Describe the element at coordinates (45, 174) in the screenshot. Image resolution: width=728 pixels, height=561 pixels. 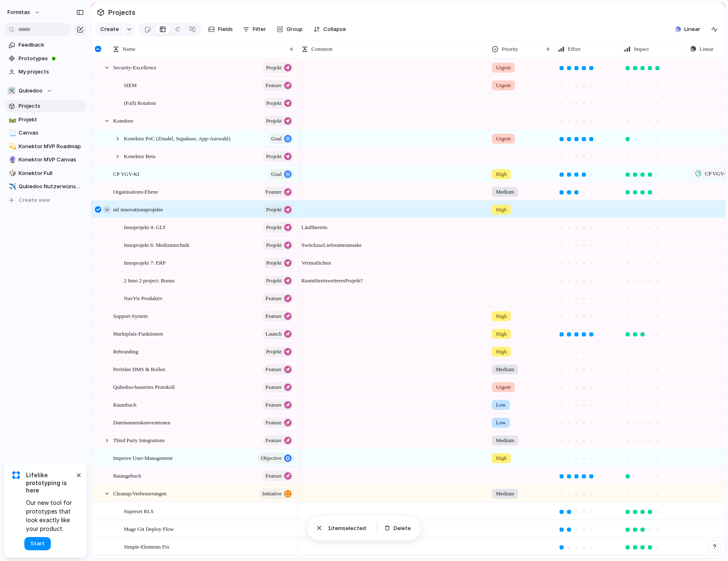
I see `div: 🎲Konektor Full` at that location.